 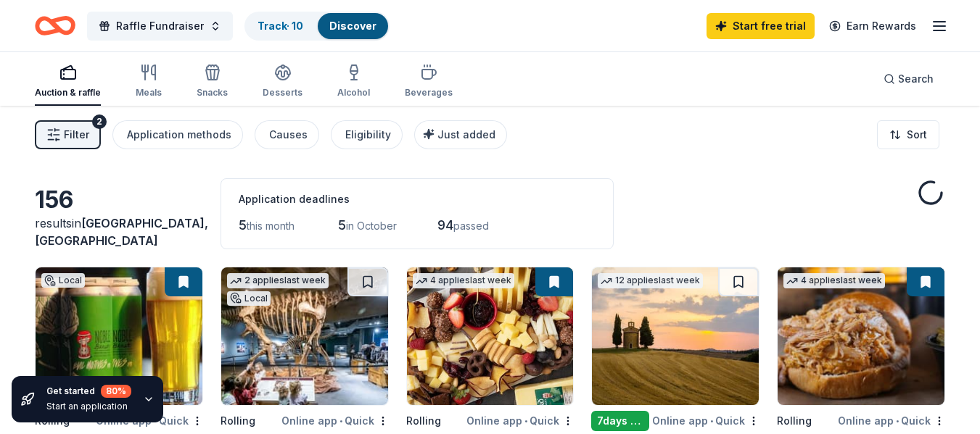 What do you see at coordinates (908, 79) in the screenshot?
I see `button: Search` at bounding box center [908, 79].